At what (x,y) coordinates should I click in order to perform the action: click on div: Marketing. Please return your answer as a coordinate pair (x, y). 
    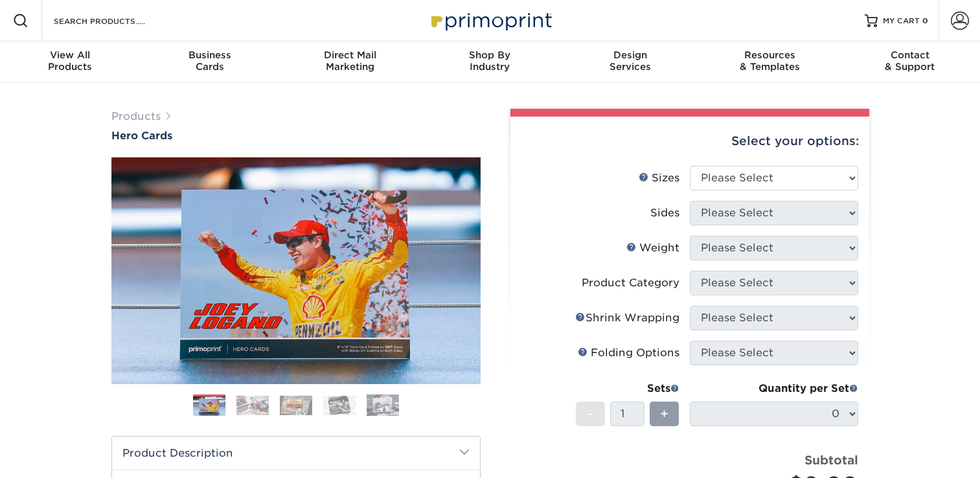
    Looking at the image, I should click on (349, 60).